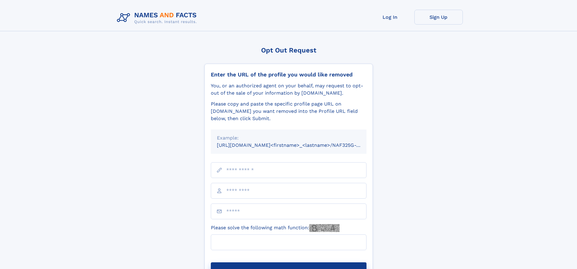 This screenshot has width=577, height=269. What do you see at coordinates (289, 138) in the screenshot?
I see `div: Example:` at bounding box center [289, 138].